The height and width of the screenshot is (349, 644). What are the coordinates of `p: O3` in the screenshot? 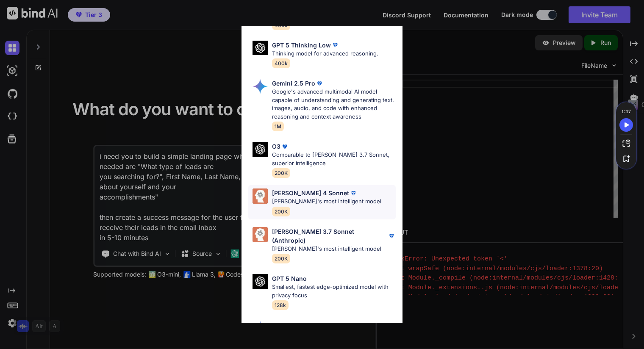 It's located at (276, 146).